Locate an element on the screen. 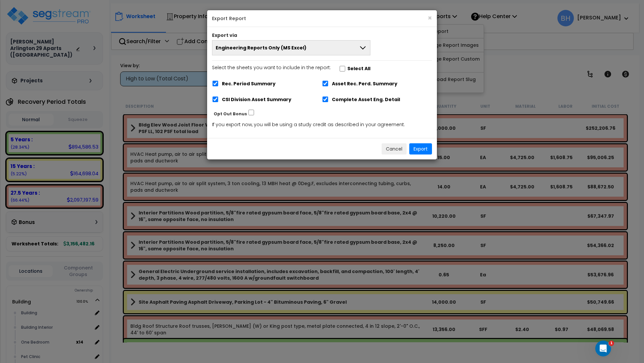 The image size is (644, 363). label: Opt Out Bonus is located at coordinates (230, 114).